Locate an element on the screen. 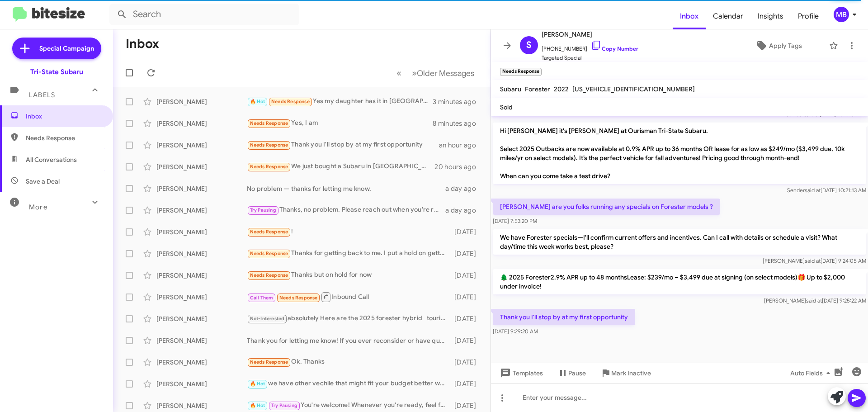 The width and height of the screenshot is (868, 412). div: Thanks, no problem. Please reach out when you're ready. I'll be here to answer questions or sched... is located at coordinates (346, 210).